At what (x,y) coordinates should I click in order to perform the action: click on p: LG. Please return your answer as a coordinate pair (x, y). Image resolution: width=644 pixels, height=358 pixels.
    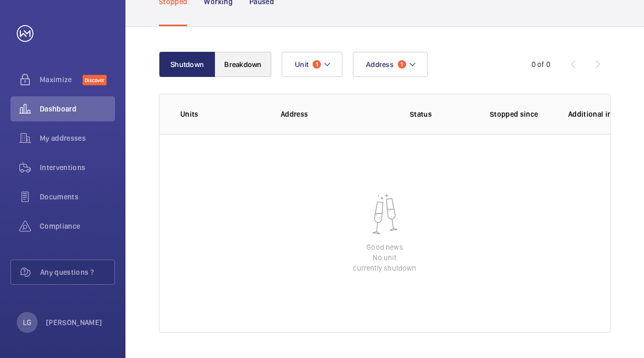
    Looking at the image, I should click on (27, 322).